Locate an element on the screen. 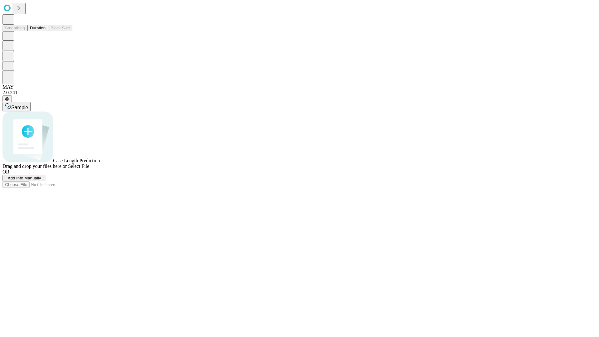 This screenshot has width=599, height=337. div: 2.0.241 is located at coordinates (300, 93).